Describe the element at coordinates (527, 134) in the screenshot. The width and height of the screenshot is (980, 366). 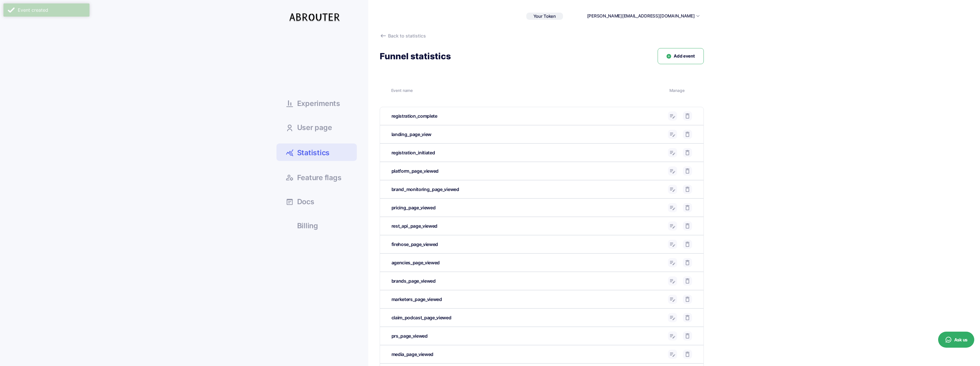
I see `div: landing_page_view` at that location.